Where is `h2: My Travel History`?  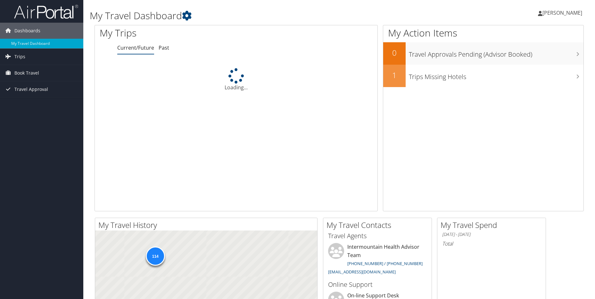
h2: My Travel History is located at coordinates (208, 225).